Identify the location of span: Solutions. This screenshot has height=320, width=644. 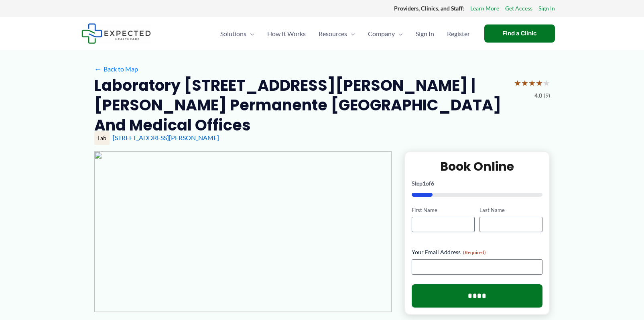
(233, 34).